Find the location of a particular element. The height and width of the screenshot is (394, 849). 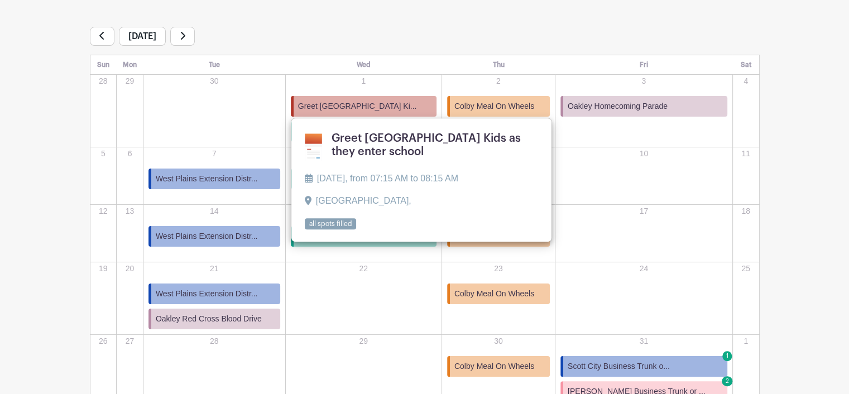

th: Mon is located at coordinates (130, 65).